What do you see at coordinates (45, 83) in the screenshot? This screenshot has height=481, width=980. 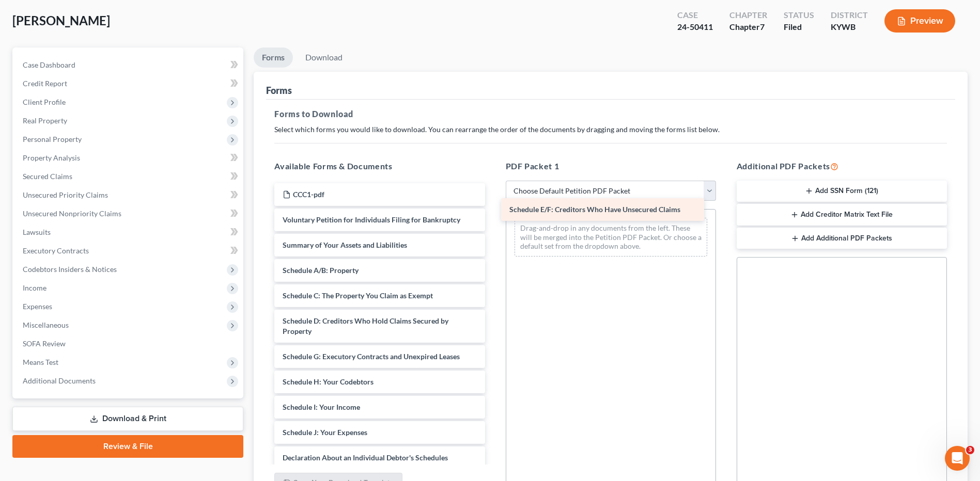 I see `span: Credit Report` at bounding box center [45, 83].